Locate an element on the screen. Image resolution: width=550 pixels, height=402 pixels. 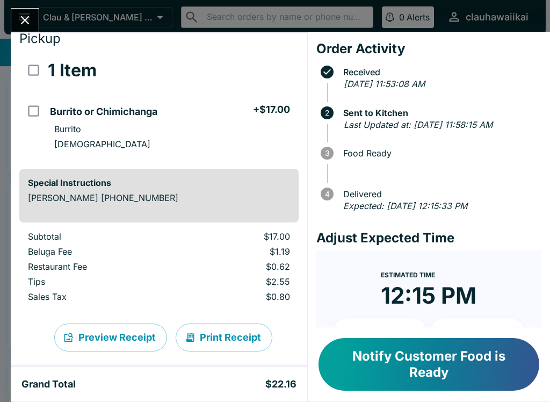
button: + 10 is located at coordinates (380, 331).